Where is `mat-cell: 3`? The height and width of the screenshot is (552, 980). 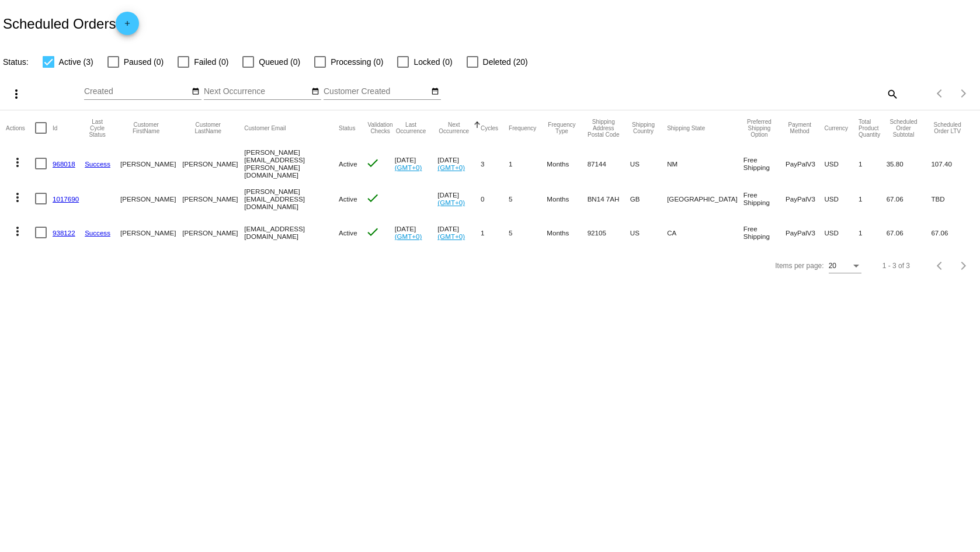 mat-cell: 3 is located at coordinates (495, 163).